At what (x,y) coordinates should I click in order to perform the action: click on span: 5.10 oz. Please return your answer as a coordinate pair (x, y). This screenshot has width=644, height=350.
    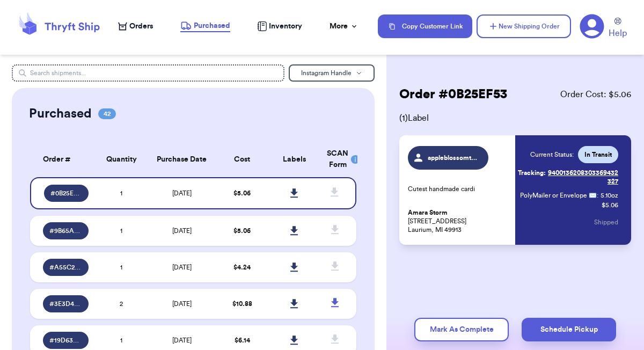
    Looking at the image, I should click on (609, 195).